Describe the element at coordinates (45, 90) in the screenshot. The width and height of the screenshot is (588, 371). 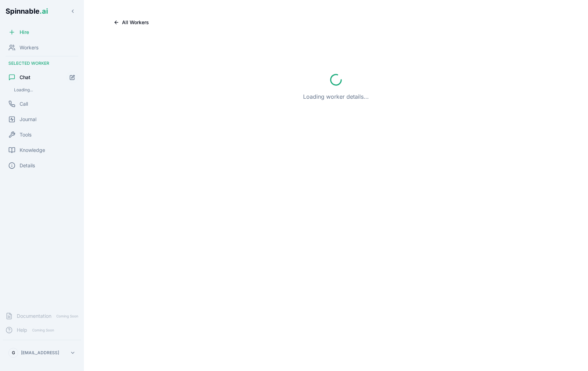
I see `div: Loading...` at that location.